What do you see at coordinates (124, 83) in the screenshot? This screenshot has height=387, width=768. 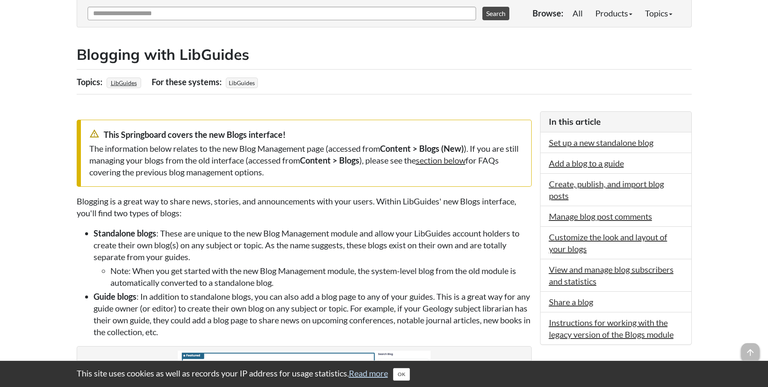 I see `a: LibGuides` at bounding box center [124, 83].